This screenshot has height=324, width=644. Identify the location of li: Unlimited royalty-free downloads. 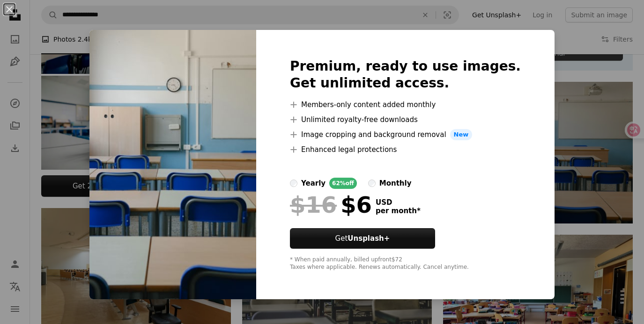
(405, 120).